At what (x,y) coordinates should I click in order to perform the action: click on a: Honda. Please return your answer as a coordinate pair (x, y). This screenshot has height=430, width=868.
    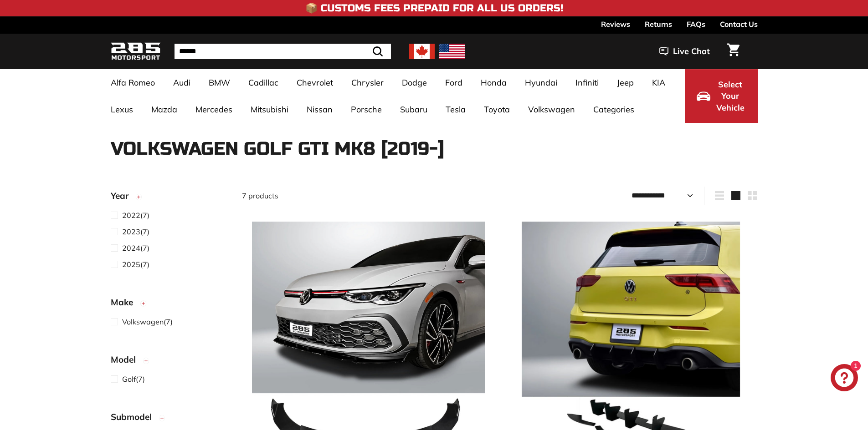
    Looking at the image, I should click on (493, 82).